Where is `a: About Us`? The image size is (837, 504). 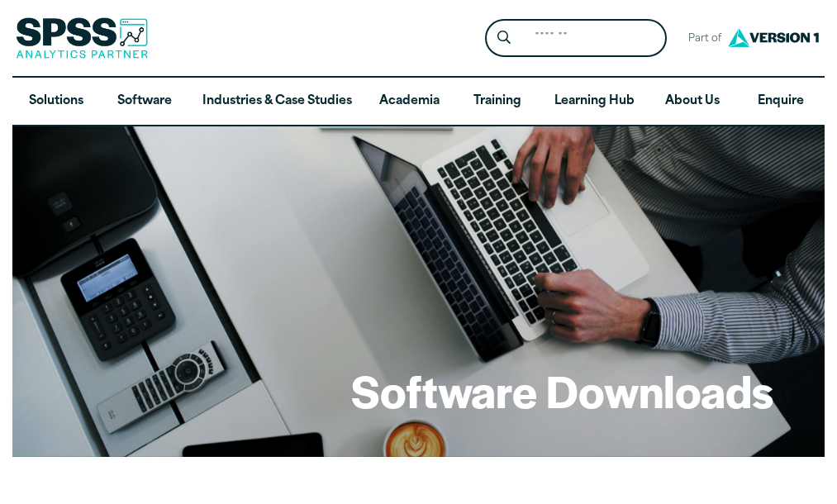
a: About Us is located at coordinates (692, 102).